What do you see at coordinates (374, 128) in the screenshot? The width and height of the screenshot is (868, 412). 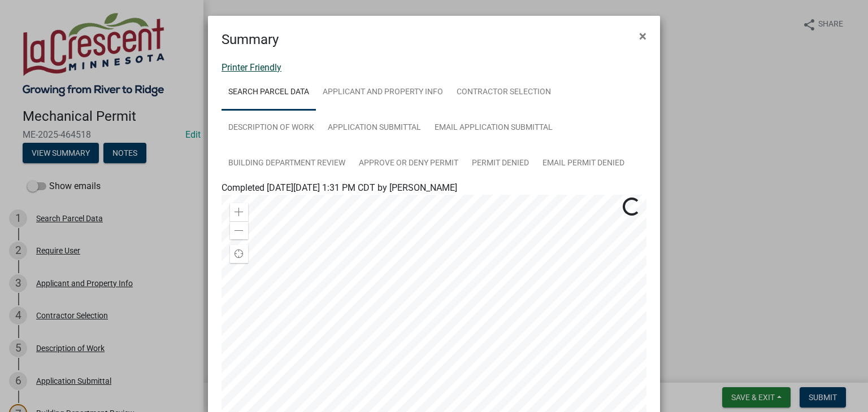 I see `a: Application Submittal` at bounding box center [374, 128].